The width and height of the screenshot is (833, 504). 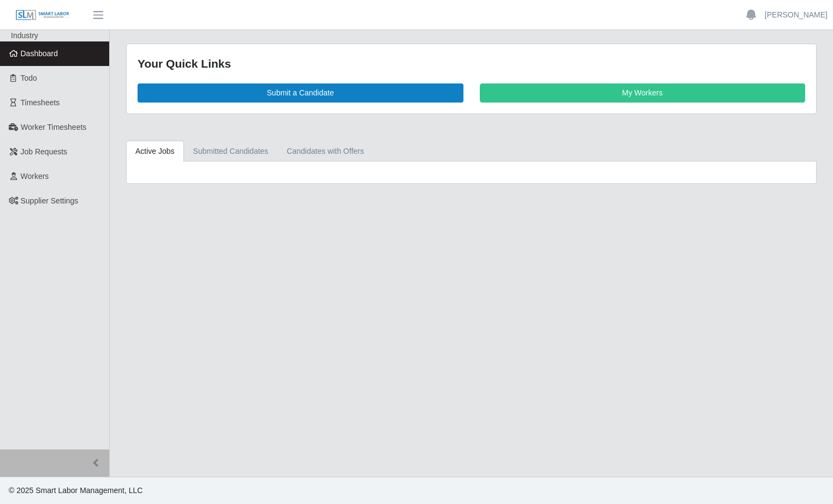 I want to click on a: Submitted Candidates, so click(x=231, y=151).